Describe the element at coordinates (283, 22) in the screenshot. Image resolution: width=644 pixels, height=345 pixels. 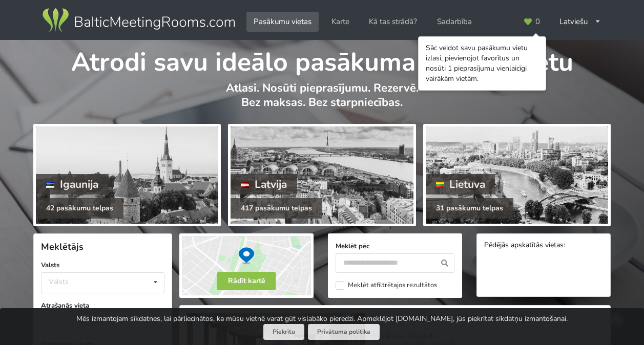
I see `a: Pasākumu vietas` at that location.